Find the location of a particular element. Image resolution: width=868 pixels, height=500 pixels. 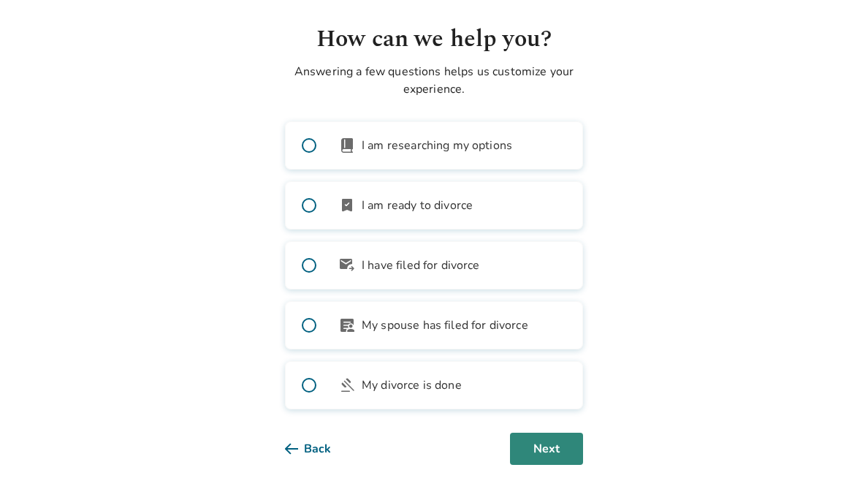

span: I have filed for divorce is located at coordinates (421, 265).